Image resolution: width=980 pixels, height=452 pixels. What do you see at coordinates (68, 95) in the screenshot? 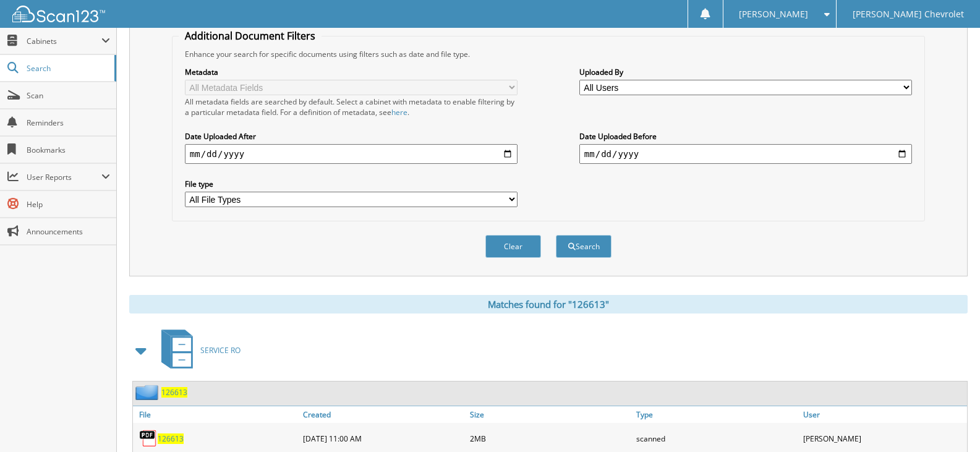
I see `span: Scan` at bounding box center [68, 95].